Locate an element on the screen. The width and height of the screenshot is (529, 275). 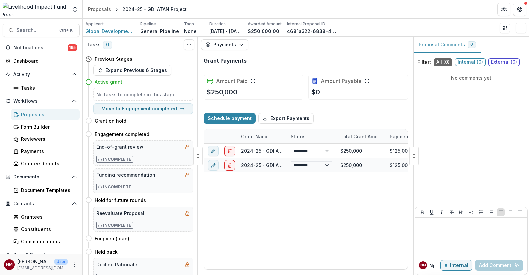
h4: Forgiven (loan) is located at coordinates (112, 238).